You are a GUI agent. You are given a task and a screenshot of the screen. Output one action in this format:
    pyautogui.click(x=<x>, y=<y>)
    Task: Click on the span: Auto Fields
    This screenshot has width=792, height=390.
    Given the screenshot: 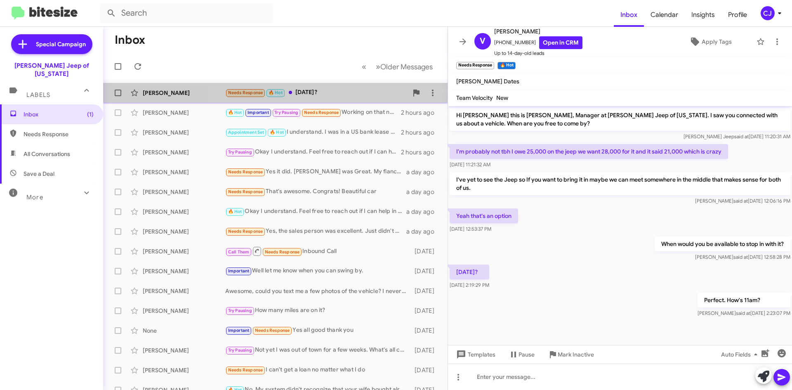 What is the action you would take?
    pyautogui.click(x=741, y=354)
    